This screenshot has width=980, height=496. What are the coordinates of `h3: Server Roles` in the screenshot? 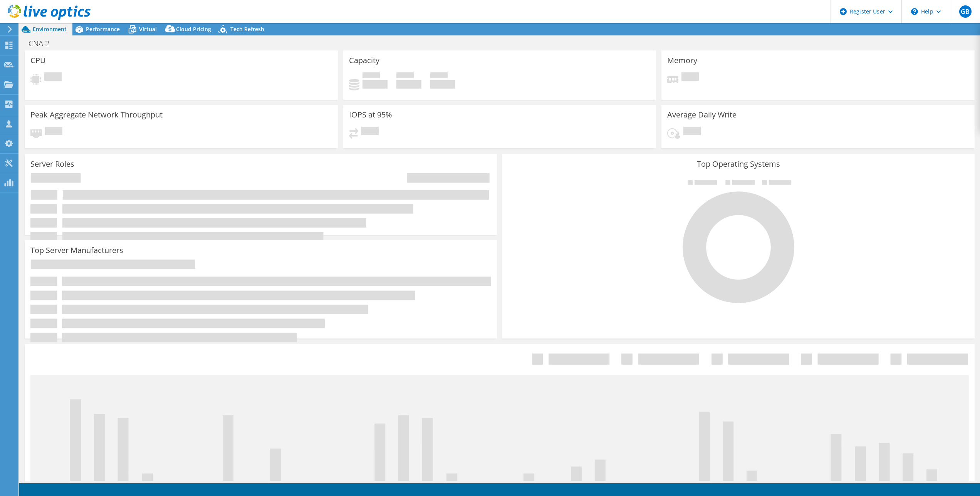 It's located at (52, 164).